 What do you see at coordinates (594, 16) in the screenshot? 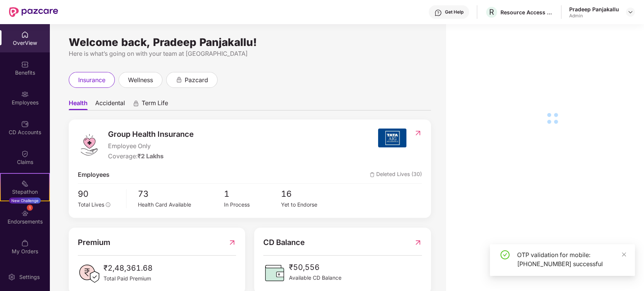
I see `div: Admin` at bounding box center [594, 16].